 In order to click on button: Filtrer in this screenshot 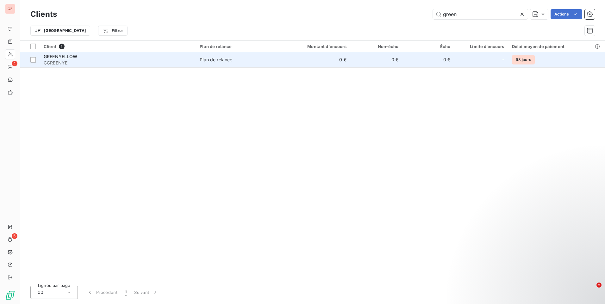, I will do `click(113, 31)`.